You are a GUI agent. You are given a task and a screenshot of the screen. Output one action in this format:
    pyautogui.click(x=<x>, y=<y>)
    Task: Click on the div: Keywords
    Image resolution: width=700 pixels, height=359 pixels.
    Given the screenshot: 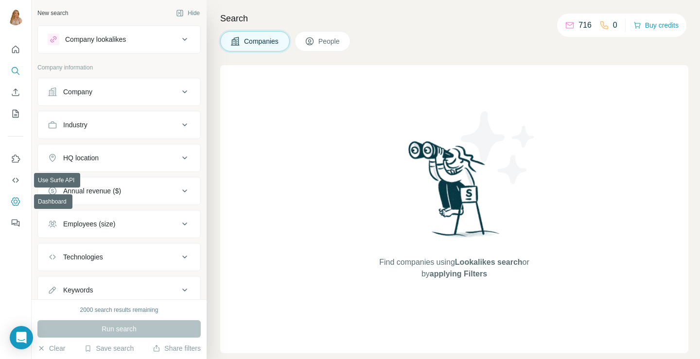 What is the action you would take?
    pyautogui.click(x=78, y=290)
    